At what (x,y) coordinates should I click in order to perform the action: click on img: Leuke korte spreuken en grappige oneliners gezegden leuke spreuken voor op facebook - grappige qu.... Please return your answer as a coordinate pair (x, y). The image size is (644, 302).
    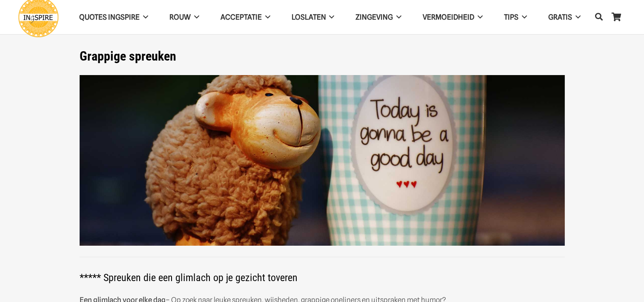
    Looking at the image, I should click on (322, 160).